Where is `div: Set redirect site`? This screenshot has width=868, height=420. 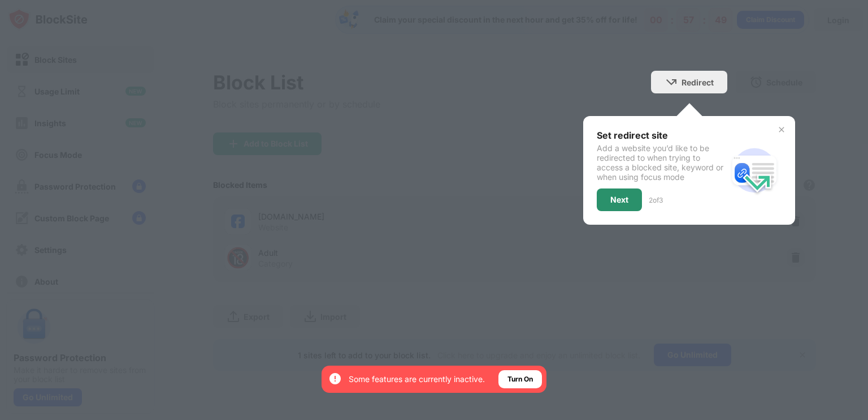 div: Set redirect site is located at coordinates (662, 135).